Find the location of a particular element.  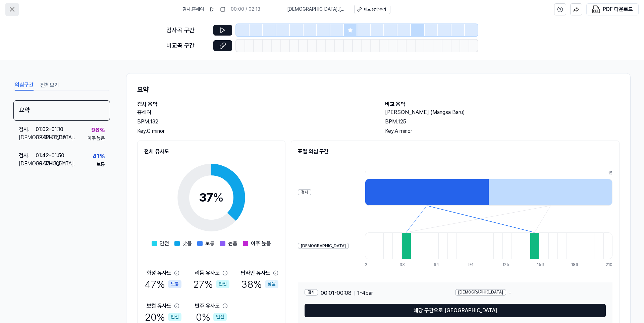

div: 탑라인 유사도 is located at coordinates (255, 273).